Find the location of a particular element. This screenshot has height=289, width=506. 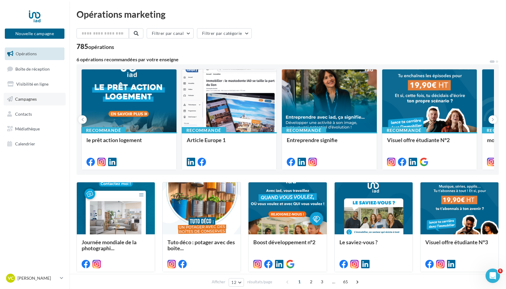

span: 12 is located at coordinates (233, 283).